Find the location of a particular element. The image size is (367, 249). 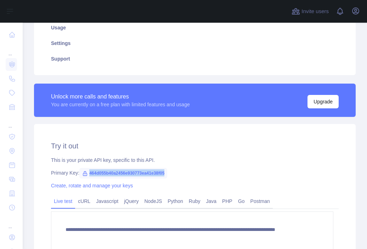

a: Live test is located at coordinates (63, 201).